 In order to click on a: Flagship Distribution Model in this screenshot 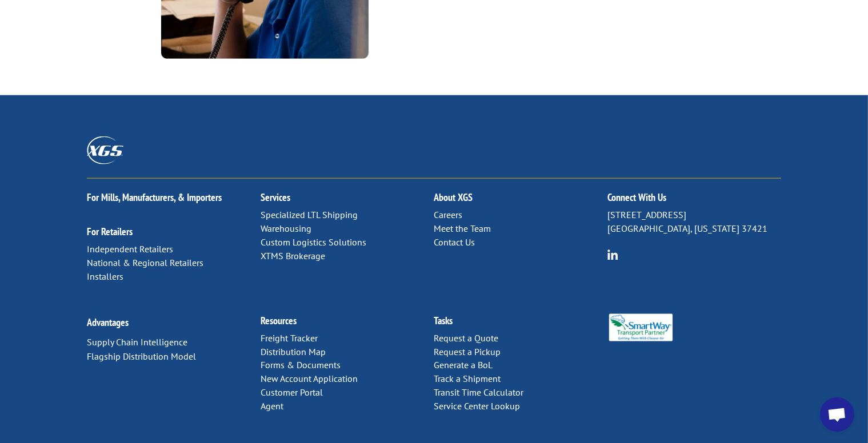, I will do `click(141, 356)`.